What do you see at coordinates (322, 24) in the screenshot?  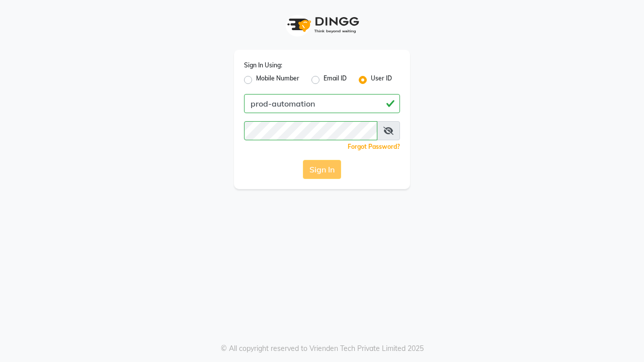 I see `img: logo1.svg` at bounding box center [322, 24].